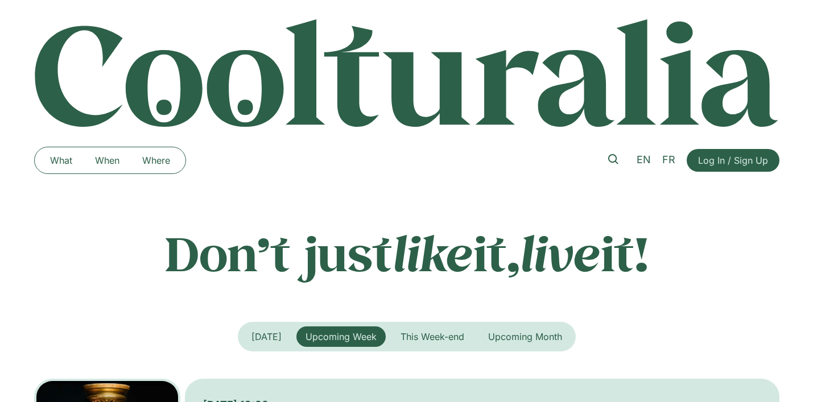 The height and width of the screenshot is (402, 813). Describe the element at coordinates (407, 253) in the screenshot. I see `p: Don’t just it, it!` at that location.